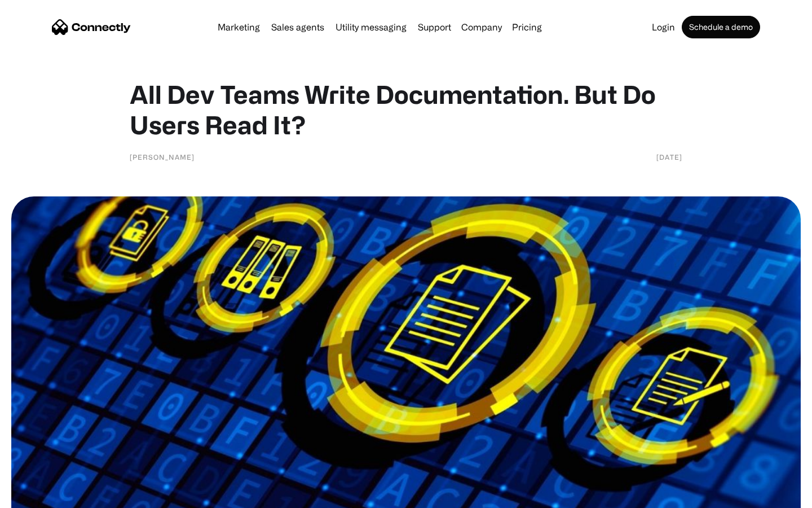 The height and width of the screenshot is (508, 812). What do you see at coordinates (45, 496) in the screenshot?
I see `ul: Language list` at bounding box center [45, 496].